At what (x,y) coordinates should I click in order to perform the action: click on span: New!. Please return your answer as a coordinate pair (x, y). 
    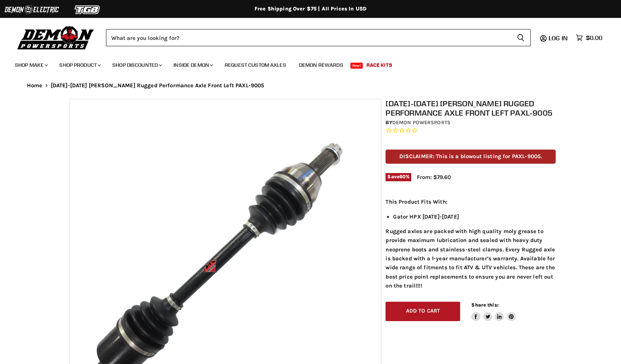
    Looking at the image, I should click on (357, 65).